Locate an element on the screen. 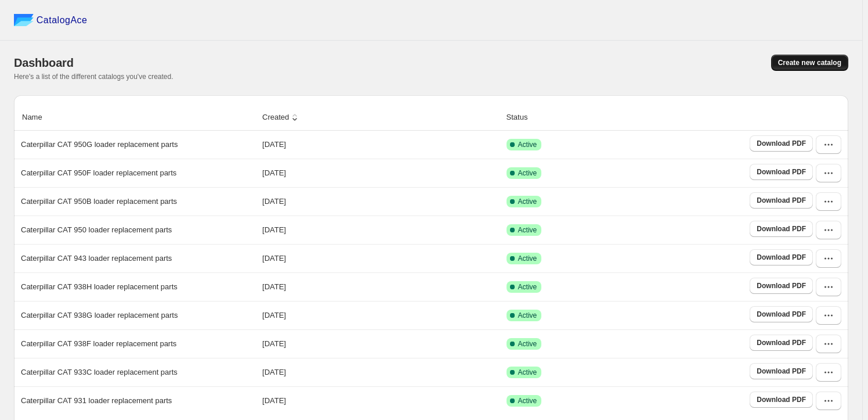  span: Dashboard is located at coordinates (44, 62).